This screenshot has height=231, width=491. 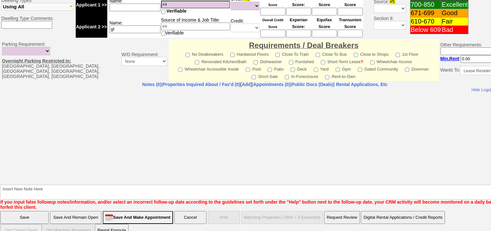 I want to click on label: Rent-to-Own, so click(x=340, y=76).